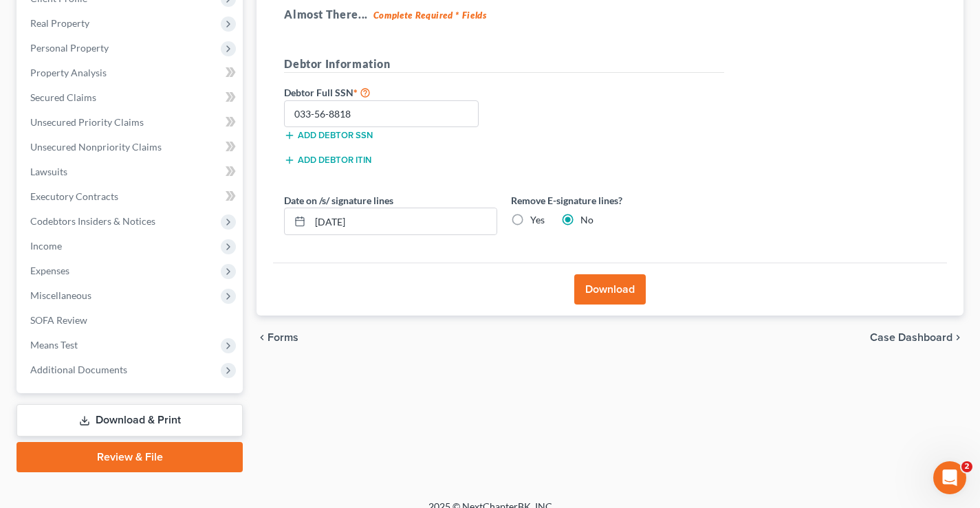 The image size is (980, 508). Describe the element at coordinates (78, 370) in the screenshot. I see `span: Additional Documents` at that location.